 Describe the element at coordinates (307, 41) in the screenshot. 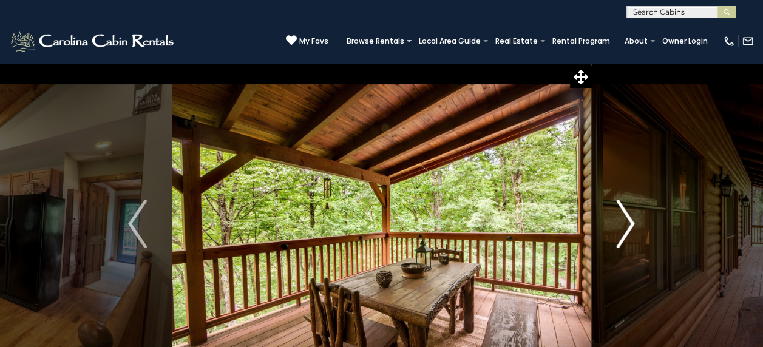

I see `a: My Favs` at that location.